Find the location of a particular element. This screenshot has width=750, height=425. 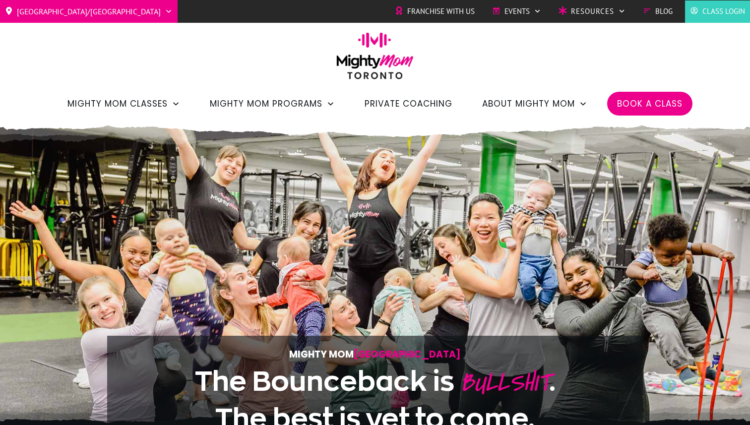

a: Franchise with Us is located at coordinates (435, 11).